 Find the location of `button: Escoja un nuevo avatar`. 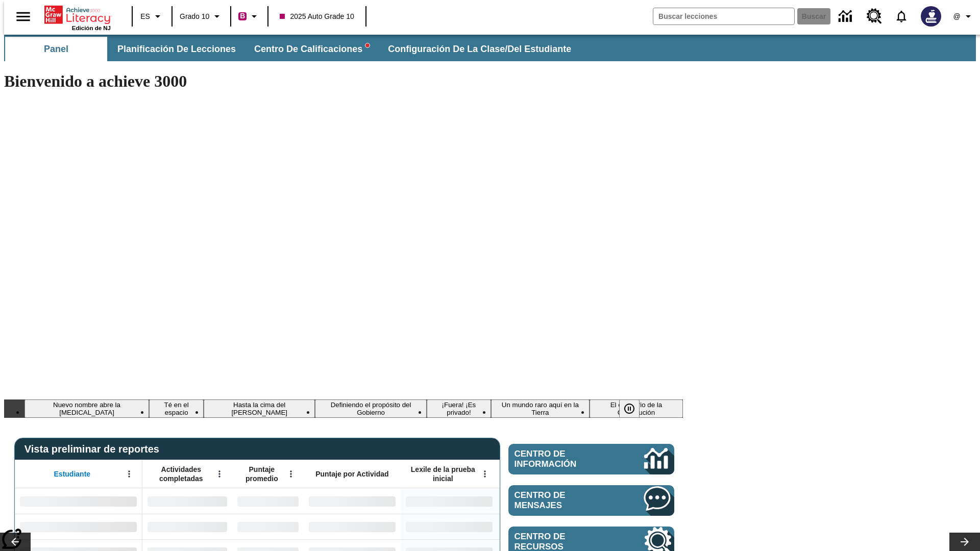

button: Escoja un nuevo avatar is located at coordinates (931, 17).